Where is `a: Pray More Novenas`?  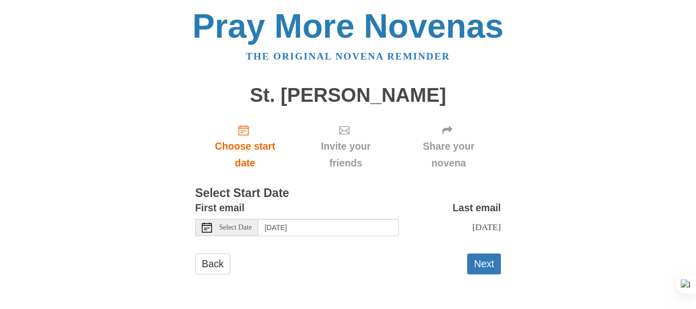 a: Pray More Novenas is located at coordinates (348, 26).